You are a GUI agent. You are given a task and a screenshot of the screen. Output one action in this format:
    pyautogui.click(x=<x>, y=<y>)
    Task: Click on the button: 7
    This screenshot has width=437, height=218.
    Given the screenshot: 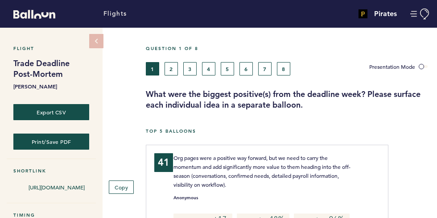 What is the action you would take?
    pyautogui.click(x=265, y=69)
    